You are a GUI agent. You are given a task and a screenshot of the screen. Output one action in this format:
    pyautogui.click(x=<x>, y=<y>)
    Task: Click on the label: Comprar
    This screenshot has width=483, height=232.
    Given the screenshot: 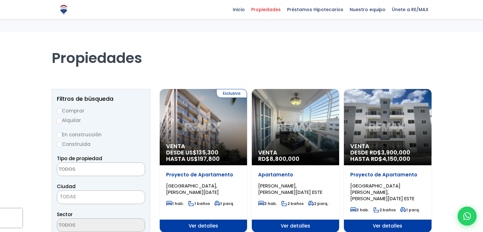 What is the action you would take?
    pyautogui.click(x=101, y=111)
    